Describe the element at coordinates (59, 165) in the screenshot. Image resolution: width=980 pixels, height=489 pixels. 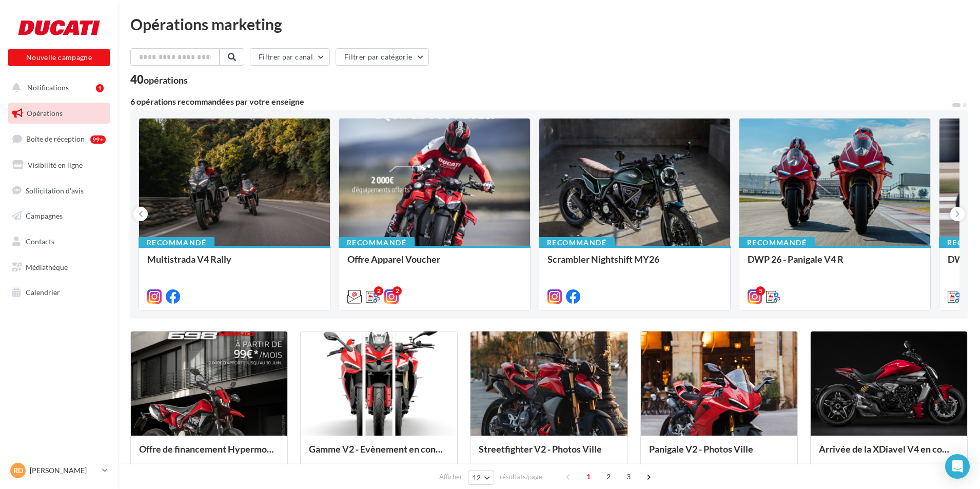
I see `a: Visibilité en ligne` at that location.